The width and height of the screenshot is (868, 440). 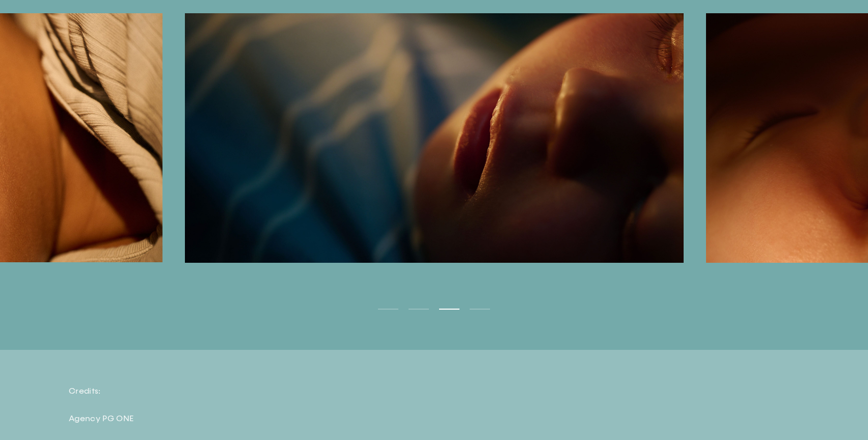 I want to click on button: 4, so click(x=480, y=309).